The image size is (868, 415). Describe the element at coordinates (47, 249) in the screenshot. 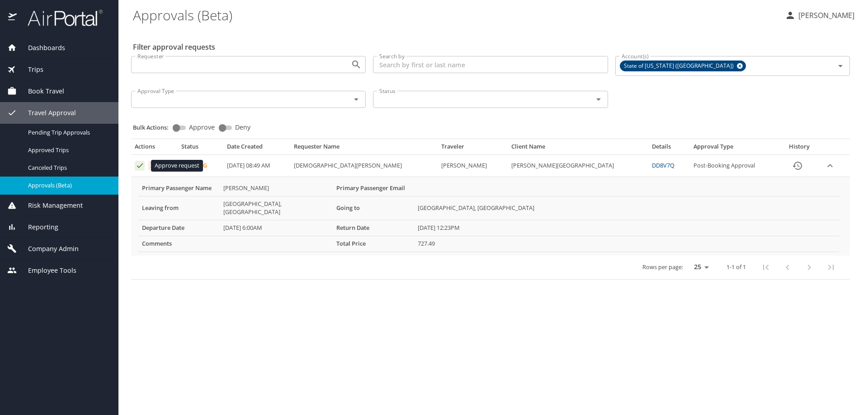

I see `span: Company Admin` at that location.